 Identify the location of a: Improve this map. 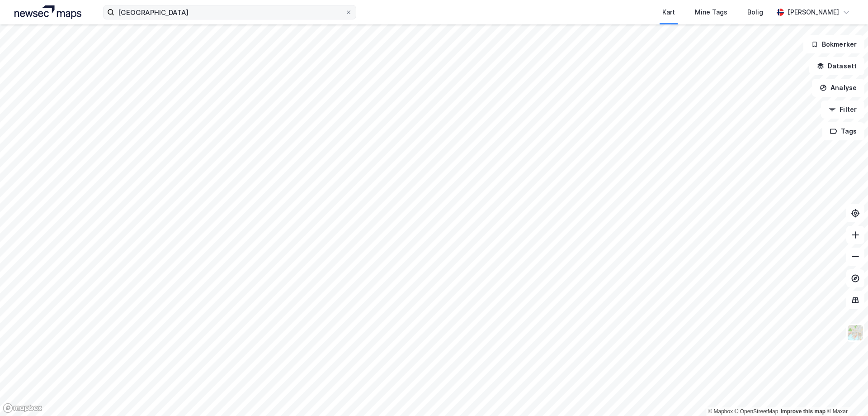
(803, 411).